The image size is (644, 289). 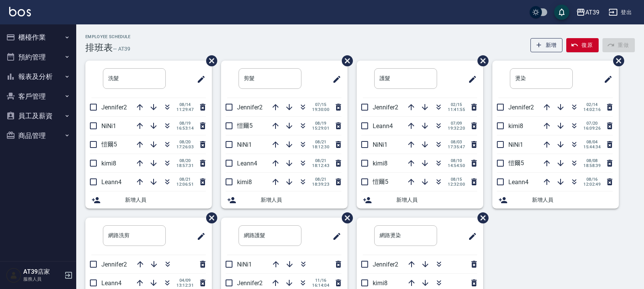 I want to click on h6: — AT39, so click(x=122, y=49).